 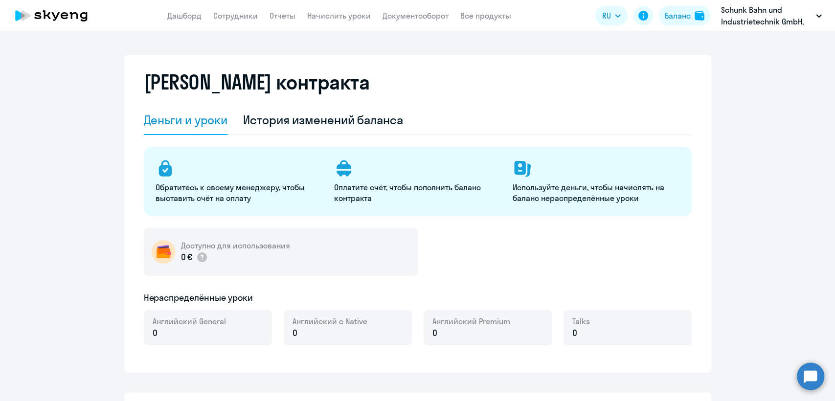 What do you see at coordinates (239, 193) in the screenshot?
I see `p: Обратитесь к своему менеджеру, чтобы выставить счёт на оплату` at bounding box center [239, 193].